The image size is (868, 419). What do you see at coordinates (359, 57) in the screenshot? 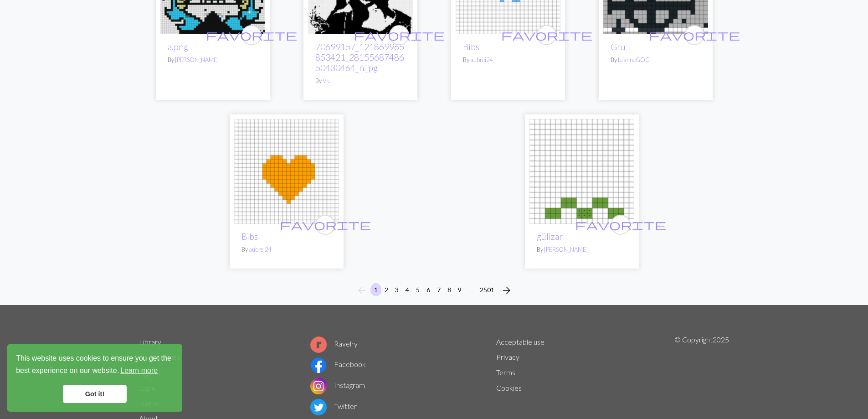
I see `a: 70699157_121869965853421_2815568748650430464_n.jpg` at bounding box center [359, 57].